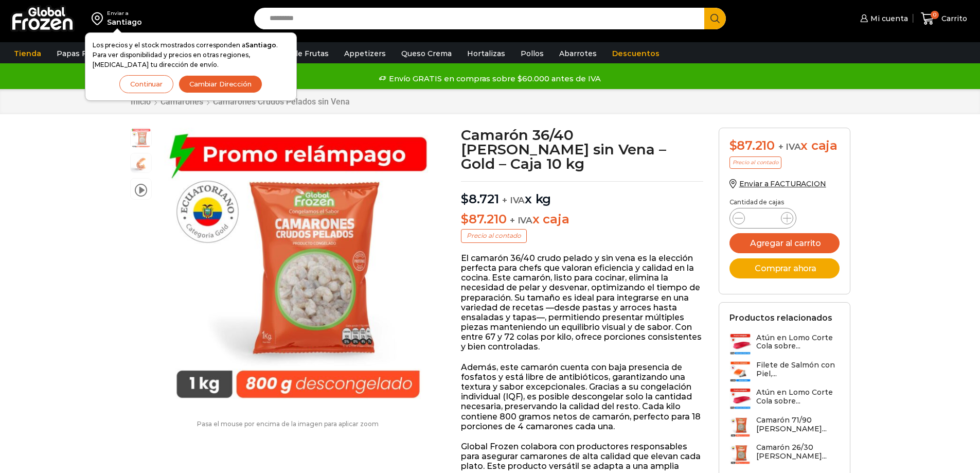 This screenshot has height=473, width=980. Describe the element at coordinates (99, 19) in the screenshot. I see `img: address-field-icon.svg` at that location.